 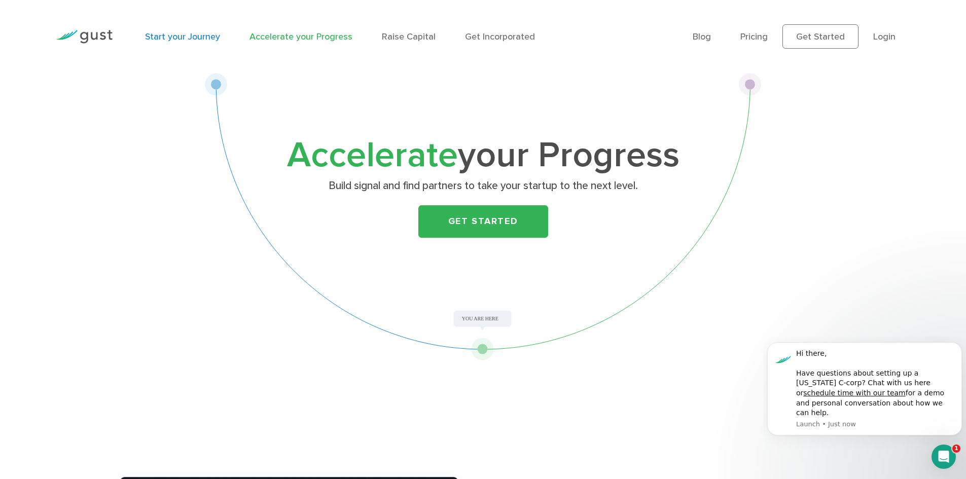 What do you see at coordinates (483, 156) in the screenshot?
I see `h1: your Progress` at bounding box center [483, 156].